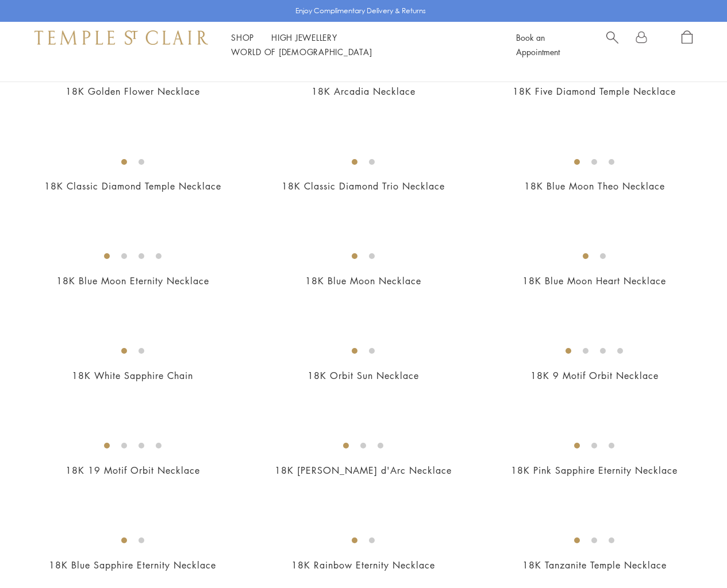 Image resolution: width=727 pixels, height=588 pixels. Describe the element at coordinates (133, 92) in the screenshot. I see `a: 18K Golden Flower Necklace` at that location.